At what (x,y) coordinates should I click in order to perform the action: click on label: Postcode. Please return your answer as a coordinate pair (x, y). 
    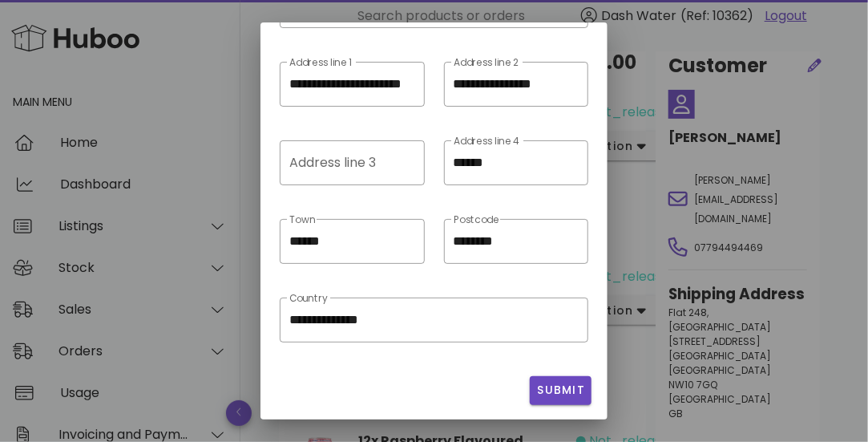
    Looking at the image, I should click on (477, 220).